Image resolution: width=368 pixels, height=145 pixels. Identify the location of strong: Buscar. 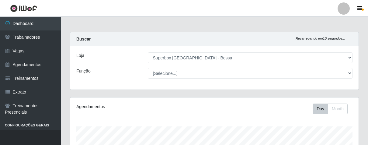
(83, 39).